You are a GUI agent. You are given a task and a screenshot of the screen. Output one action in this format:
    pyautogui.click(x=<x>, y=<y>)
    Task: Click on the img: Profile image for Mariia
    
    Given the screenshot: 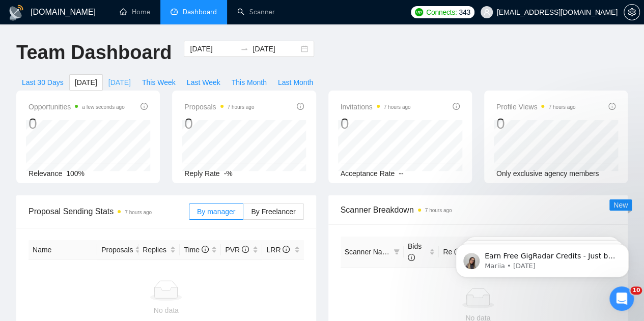 What is the action you would take?
    pyautogui.click(x=31, y=39)
    